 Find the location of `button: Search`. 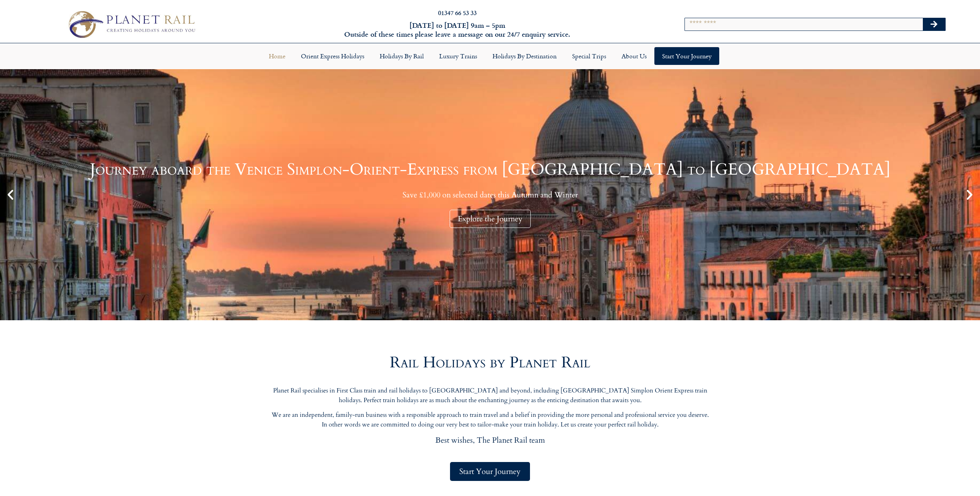

button: Search is located at coordinates (934, 25).